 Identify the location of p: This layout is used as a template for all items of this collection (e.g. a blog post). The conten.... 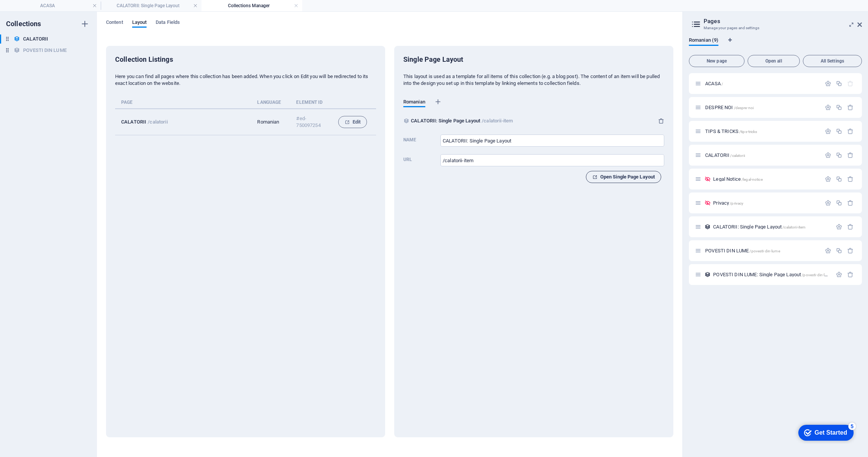
(533, 80).